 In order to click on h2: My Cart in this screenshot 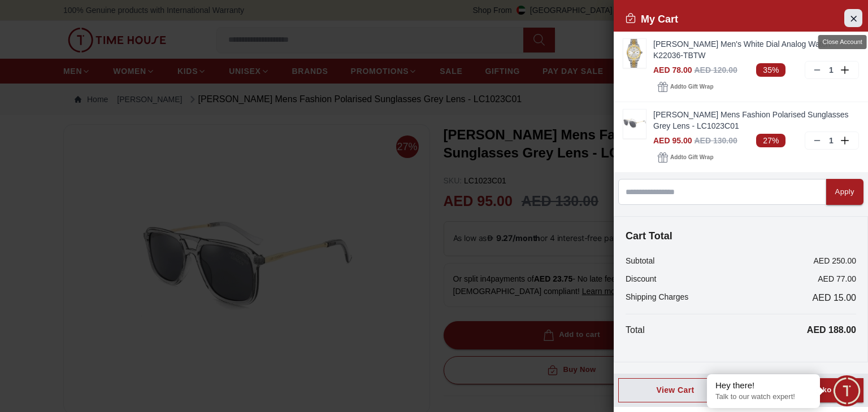, I will do `click(652, 19)`.